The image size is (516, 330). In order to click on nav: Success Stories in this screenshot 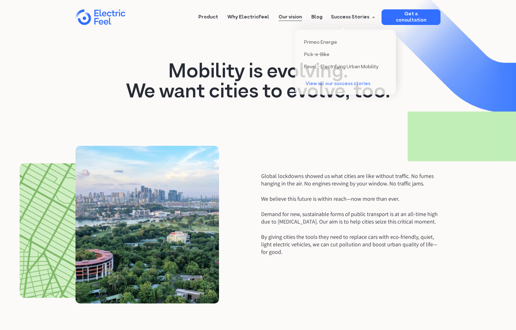, I will do `click(345, 61)`.